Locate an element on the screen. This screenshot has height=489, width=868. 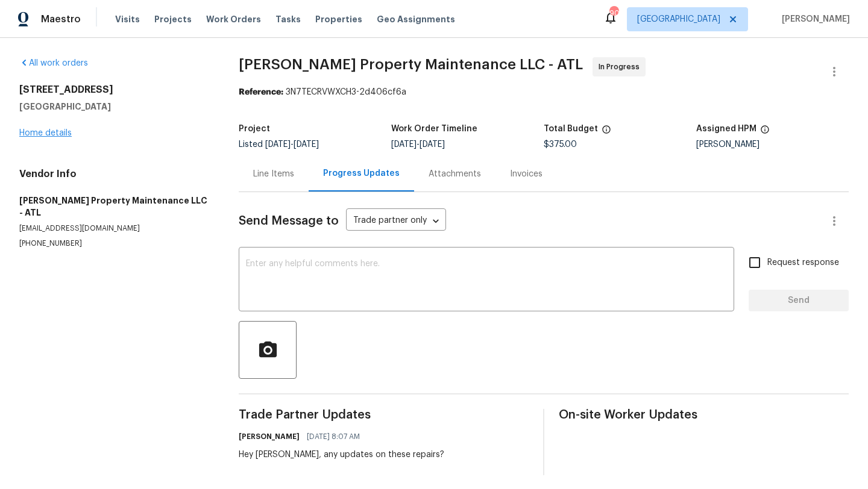
span: Visits is located at coordinates (127, 19).